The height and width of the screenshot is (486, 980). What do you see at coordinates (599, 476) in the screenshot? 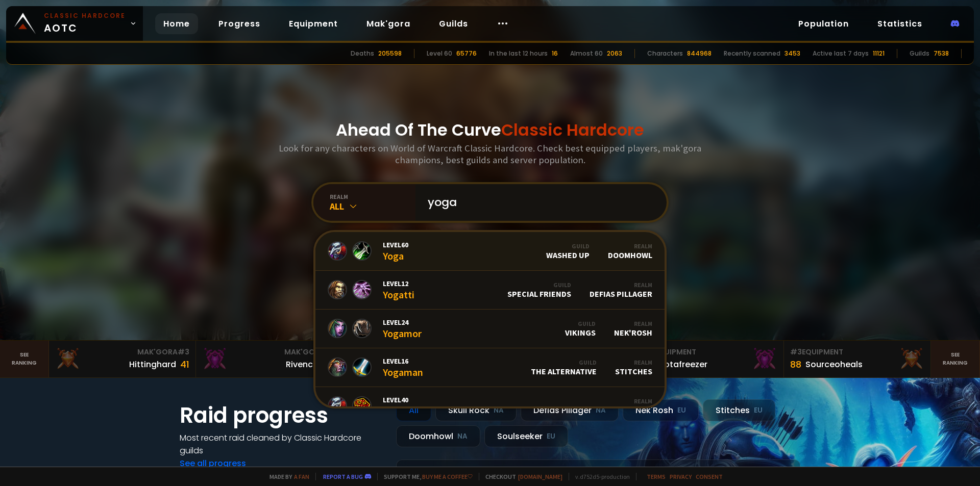
I see `span: v. d752d5 - production` at bounding box center [599, 476].